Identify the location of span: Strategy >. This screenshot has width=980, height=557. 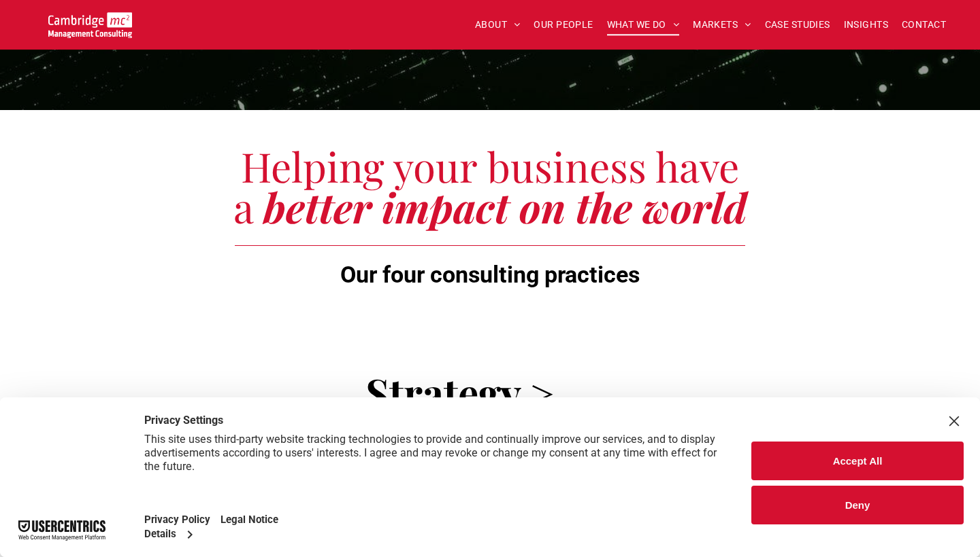
(459, 392).